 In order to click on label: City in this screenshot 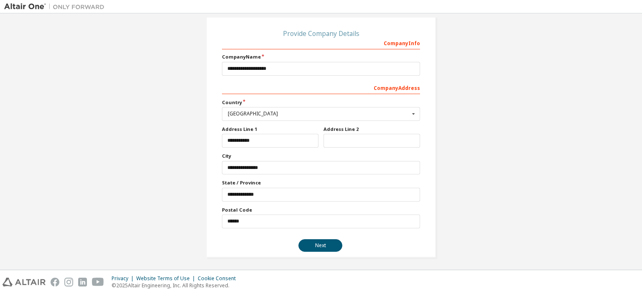, I will do `click(321, 156)`.